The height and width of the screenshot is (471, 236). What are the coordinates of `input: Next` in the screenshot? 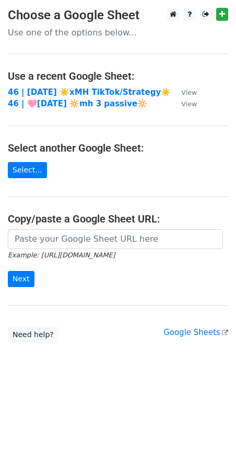 It's located at (21, 279).